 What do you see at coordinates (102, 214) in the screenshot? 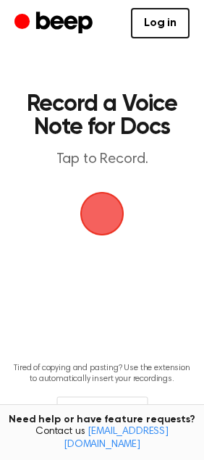
I see `button: Beep Logo` at bounding box center [102, 214].